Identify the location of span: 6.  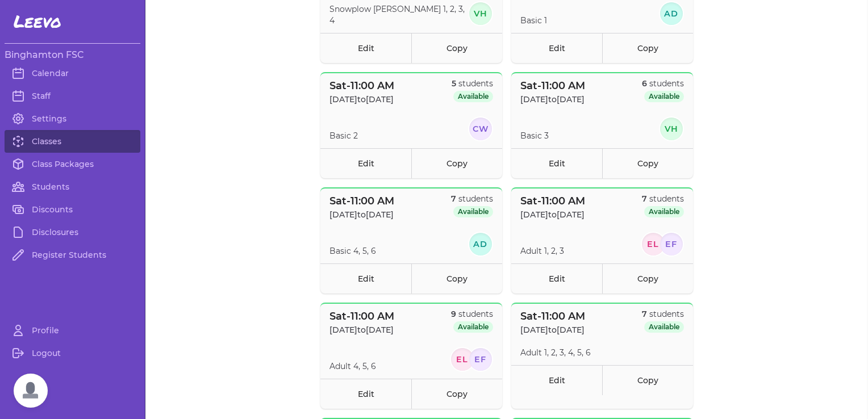
(644, 83).